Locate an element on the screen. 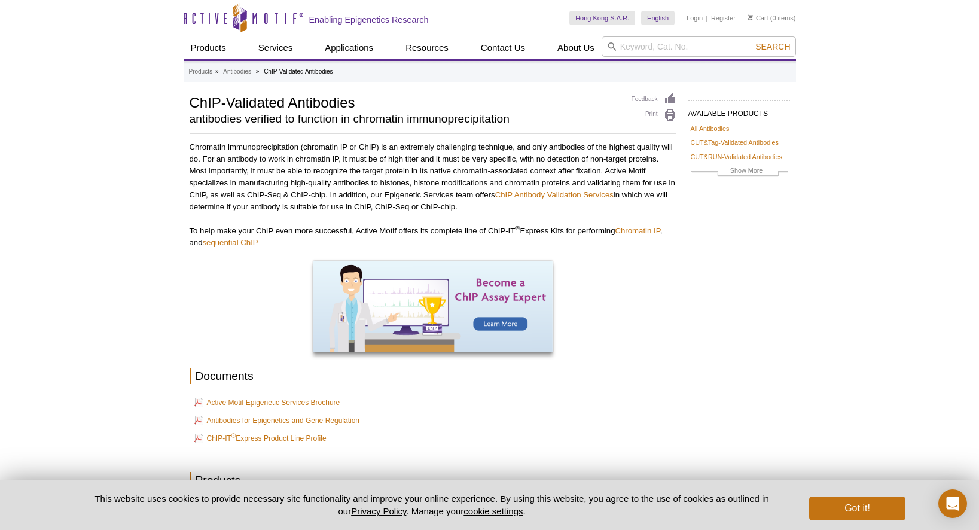 This screenshot has width=979, height=530. div: Open Intercom Messenger is located at coordinates (953, 504).